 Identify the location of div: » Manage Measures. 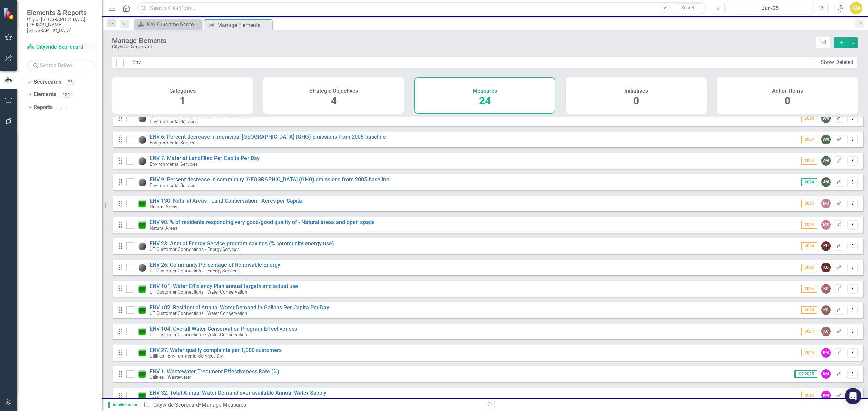
(312, 405).